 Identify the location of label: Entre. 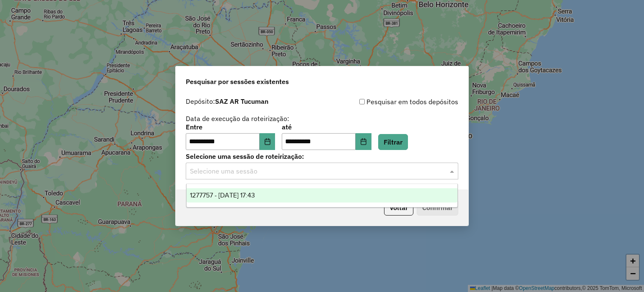
(231, 127).